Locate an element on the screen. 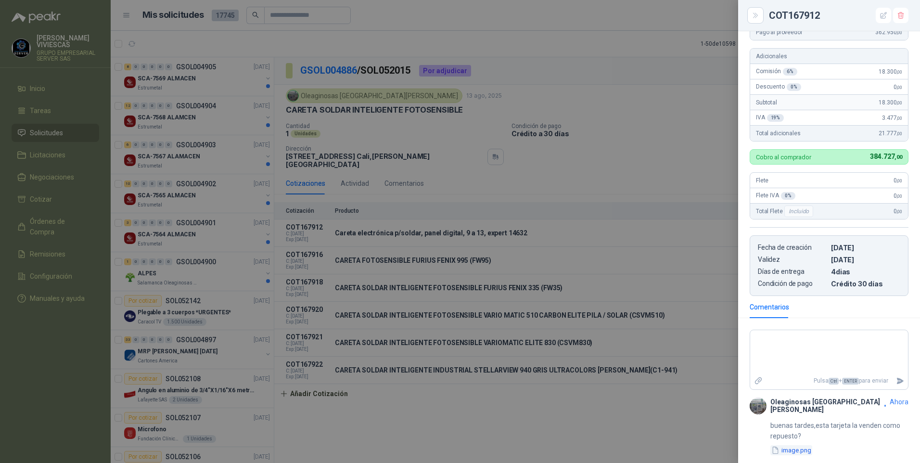  span: 3.477 is located at coordinates (892, 118).